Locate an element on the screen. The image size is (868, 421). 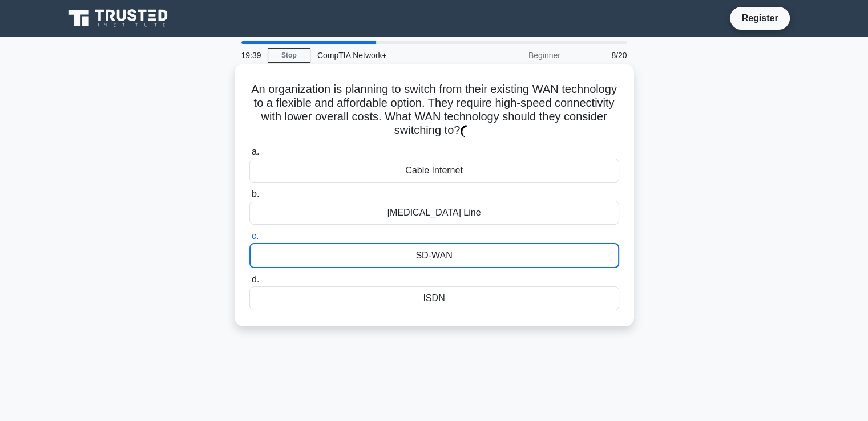
a: Stop is located at coordinates (289, 55).